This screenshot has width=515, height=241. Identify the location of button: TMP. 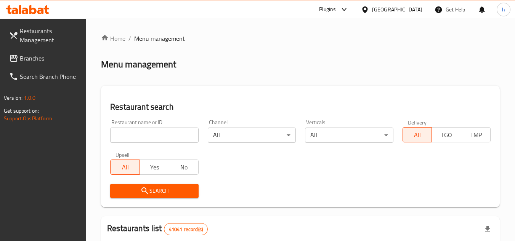
(476, 135).